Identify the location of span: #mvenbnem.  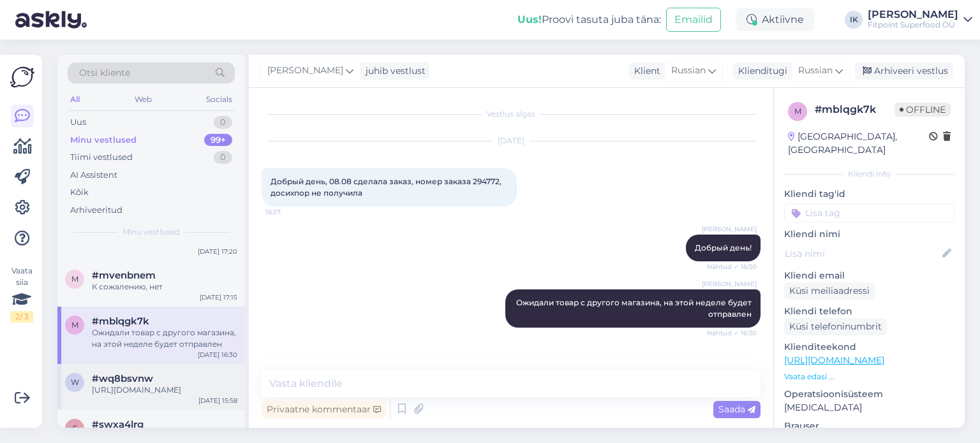
(124, 275).